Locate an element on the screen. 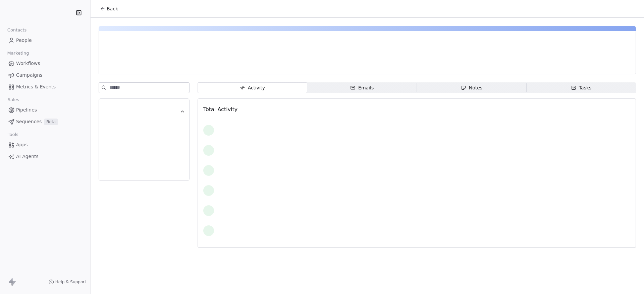  div: Notes is located at coordinates (472, 88).